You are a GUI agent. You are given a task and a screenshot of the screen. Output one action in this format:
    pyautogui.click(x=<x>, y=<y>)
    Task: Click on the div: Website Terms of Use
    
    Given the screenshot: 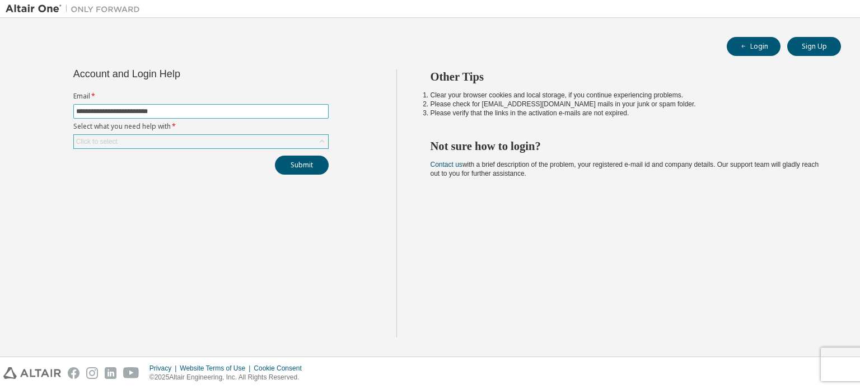 What is the action you would take?
    pyautogui.click(x=217, y=368)
    